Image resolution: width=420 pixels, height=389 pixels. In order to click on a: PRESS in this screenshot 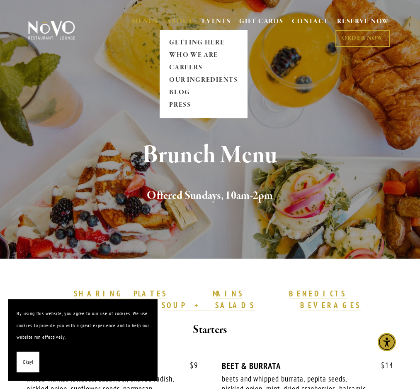, I will do `click(204, 105)`.